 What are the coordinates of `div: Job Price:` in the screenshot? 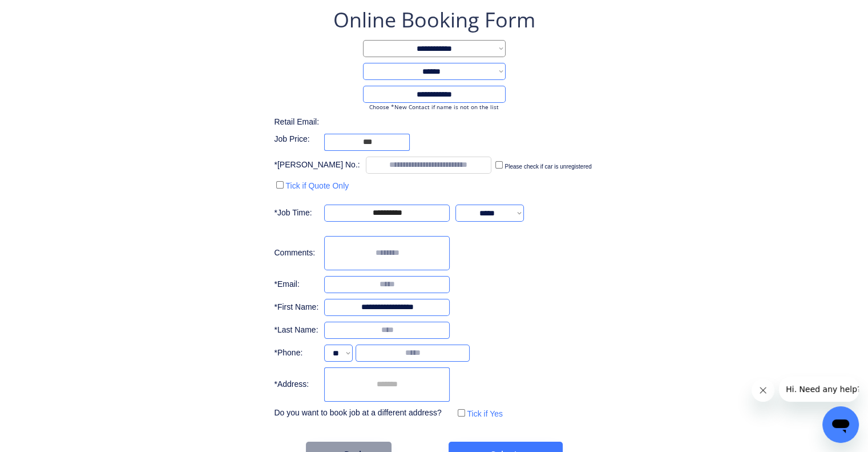 It's located at (296, 139).